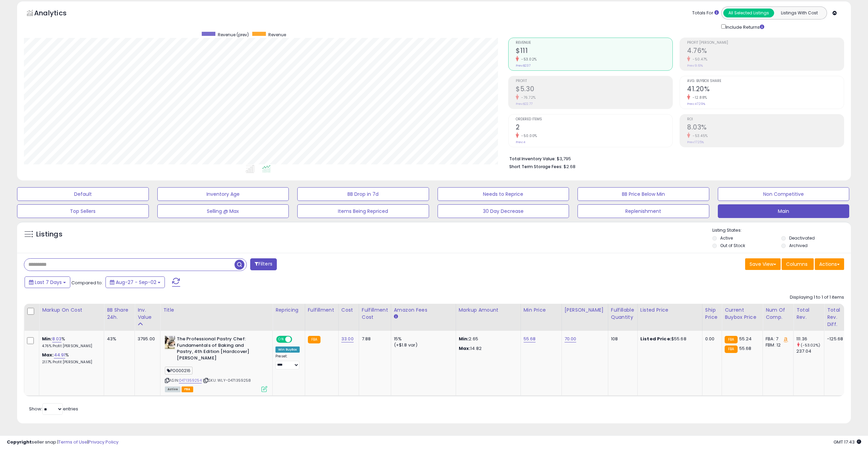 The height and width of the screenshot is (449, 868). What do you see at coordinates (778, 314) in the screenshot?
I see `div: Num of Comp.` at bounding box center [778, 314].